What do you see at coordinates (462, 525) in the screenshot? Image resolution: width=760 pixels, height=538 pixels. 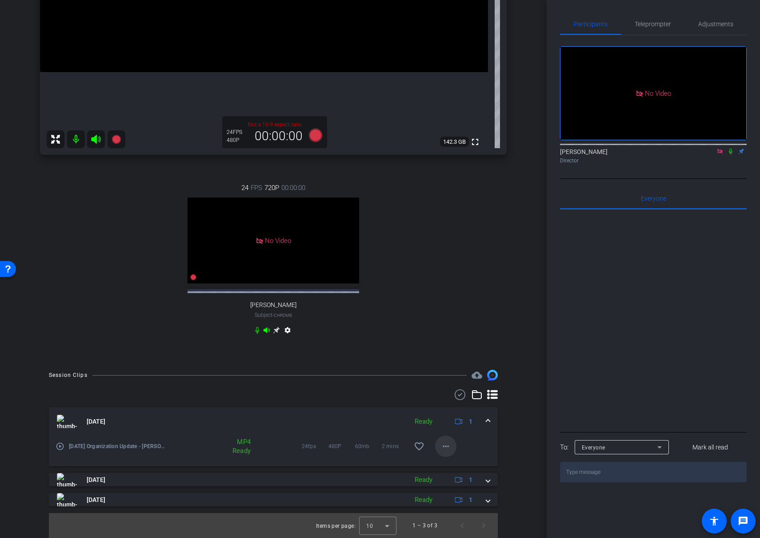 I see `button: Previous page` at bounding box center [462, 525].